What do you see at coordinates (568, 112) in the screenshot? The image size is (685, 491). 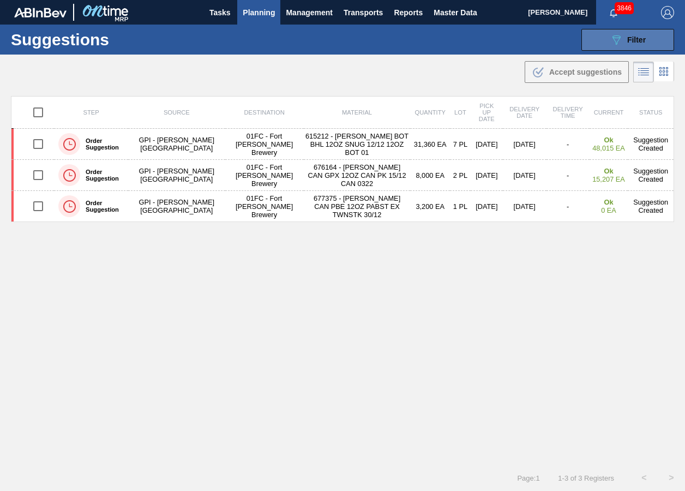 I see `span: Delivery Time` at bounding box center [568, 112].